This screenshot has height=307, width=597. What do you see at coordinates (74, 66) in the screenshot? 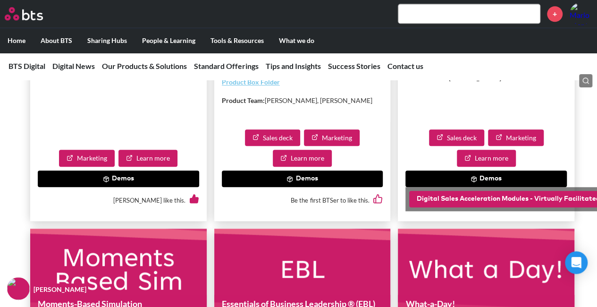
I see `a: Digital News` at bounding box center [74, 66].